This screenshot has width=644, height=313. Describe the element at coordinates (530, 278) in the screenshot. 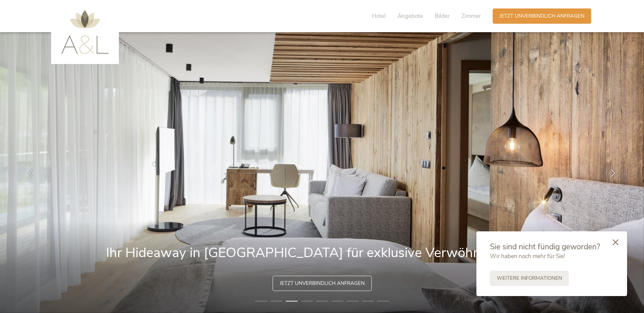

I see `span: Weitere Informationen` at that location.